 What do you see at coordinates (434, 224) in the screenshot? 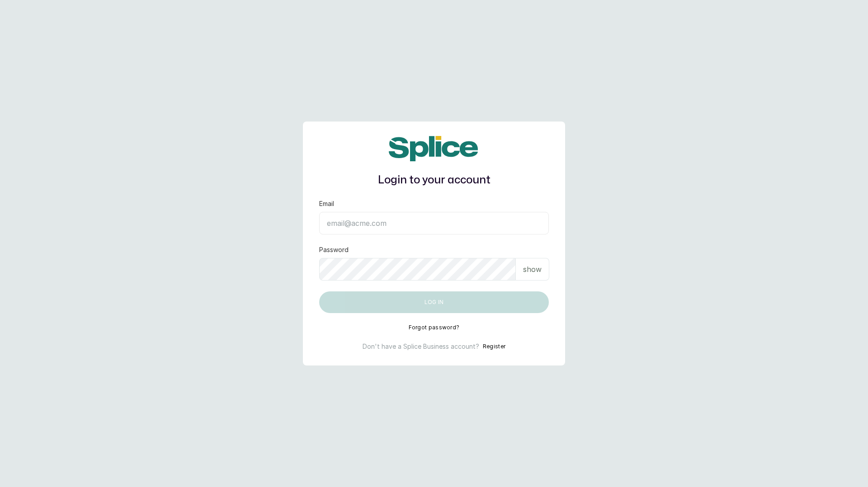
I see `input: email@acme.com` at bounding box center [434, 224].